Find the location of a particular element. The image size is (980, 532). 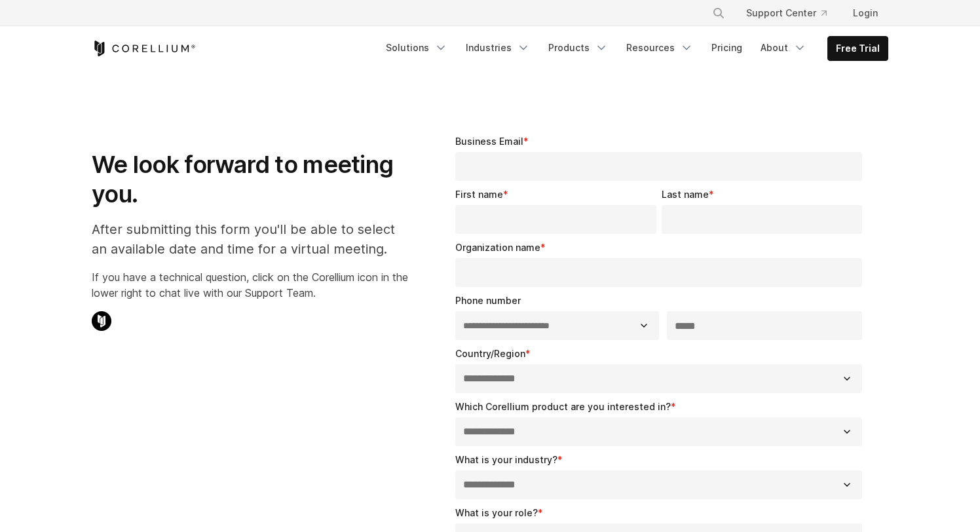

span: Business Email is located at coordinates (490, 141).